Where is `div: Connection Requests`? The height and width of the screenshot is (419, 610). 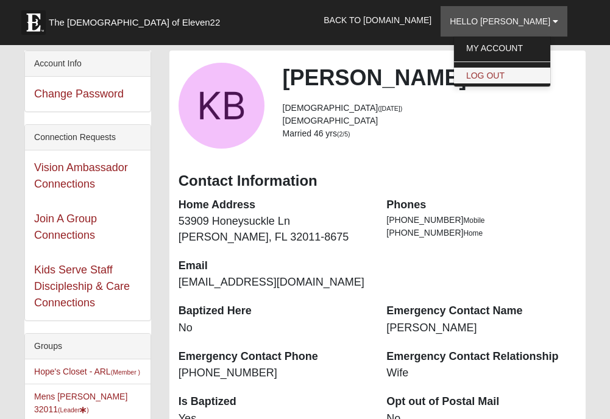 div: Connection Requests is located at coordinates (88, 138).